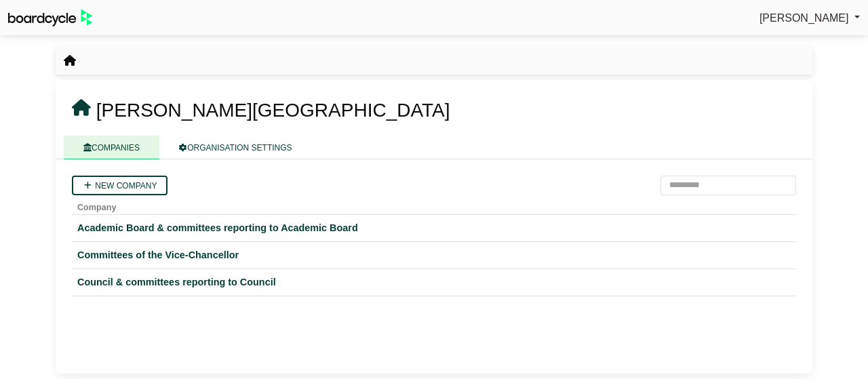 The height and width of the screenshot is (379, 868). What do you see at coordinates (434, 228) in the screenshot?
I see `a: Academic Board & committees reporting to Academic Board` at bounding box center [434, 228].